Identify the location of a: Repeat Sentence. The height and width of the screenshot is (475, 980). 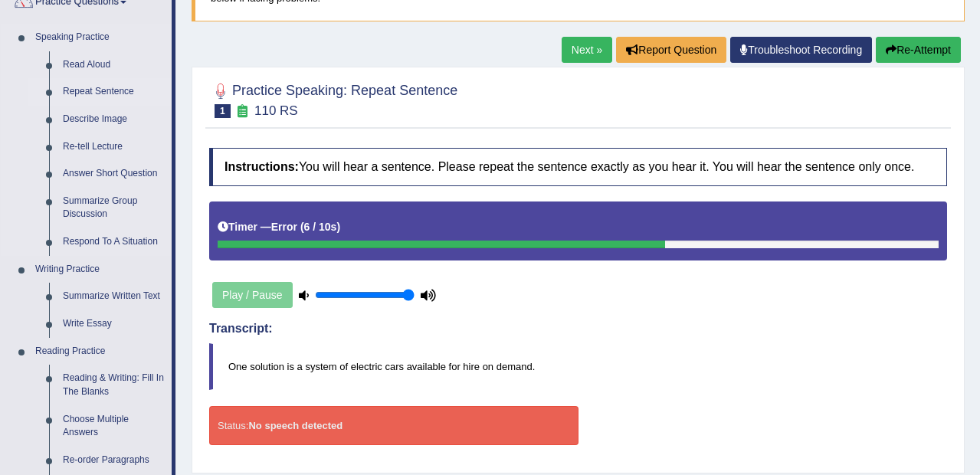
(113, 92).